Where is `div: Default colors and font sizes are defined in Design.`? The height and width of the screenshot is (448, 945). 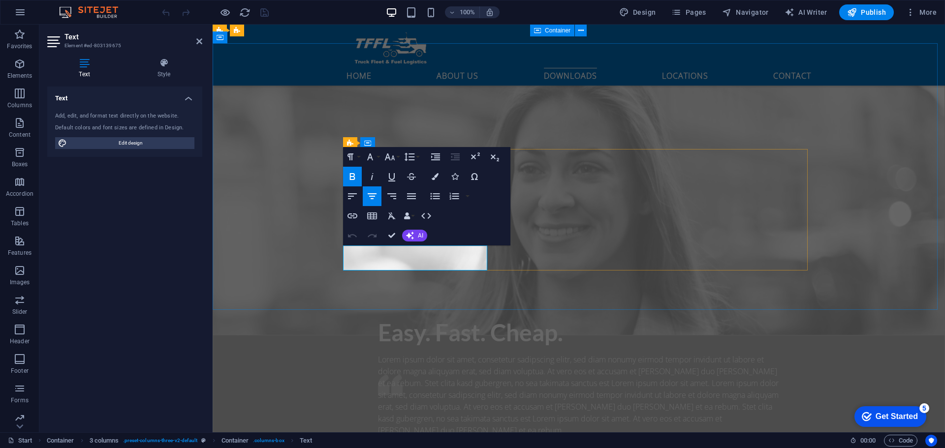
div: Default colors and font sizes are defined in Design. is located at coordinates (124, 128).